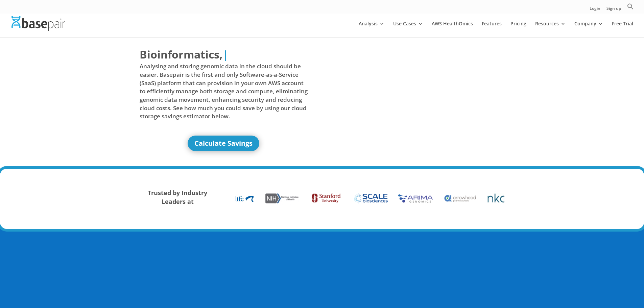 The width and height of the screenshot is (644, 308). What do you see at coordinates (631, 6) in the screenshot?
I see `svg: Search` at bounding box center [631, 6].